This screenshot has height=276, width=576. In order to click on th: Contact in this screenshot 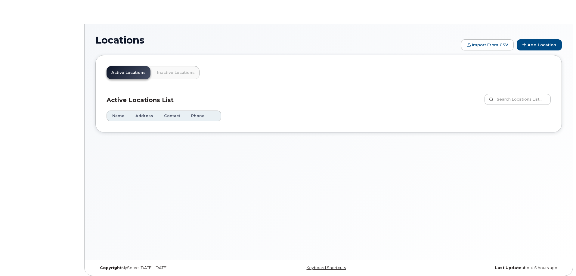, I will do `click(172, 116)`.